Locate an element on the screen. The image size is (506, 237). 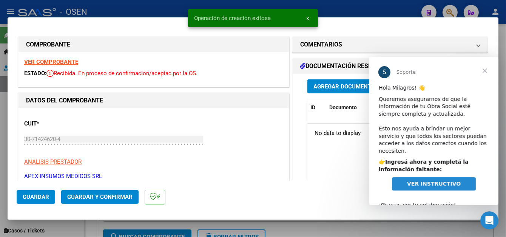
span: x is located at coordinates (307, 18).